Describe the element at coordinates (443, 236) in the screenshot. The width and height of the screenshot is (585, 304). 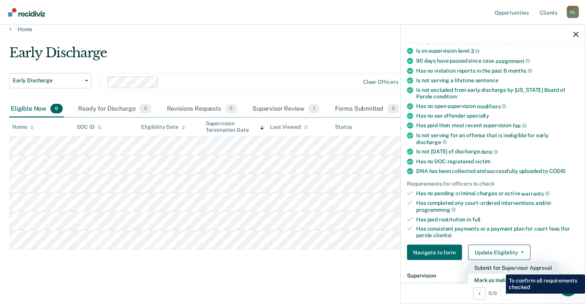
I see `span: clients)` at that location.